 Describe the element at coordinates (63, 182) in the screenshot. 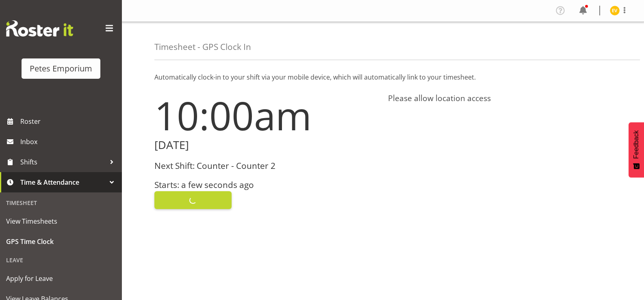

I see `span: Time & Attendance` at that location.